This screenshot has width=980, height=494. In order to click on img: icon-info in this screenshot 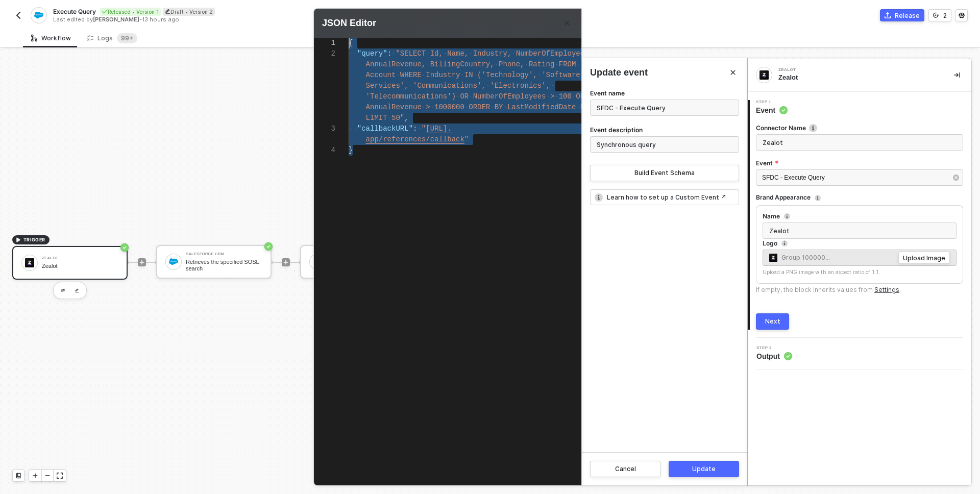, I will do `click(814, 128)`.